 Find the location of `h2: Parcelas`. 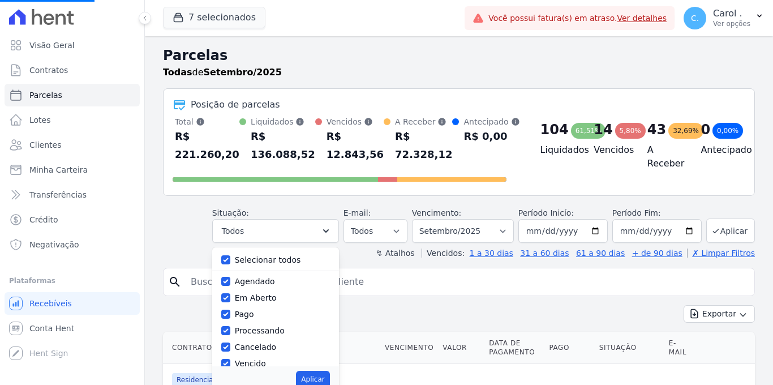

h2: Parcelas is located at coordinates (459, 55).